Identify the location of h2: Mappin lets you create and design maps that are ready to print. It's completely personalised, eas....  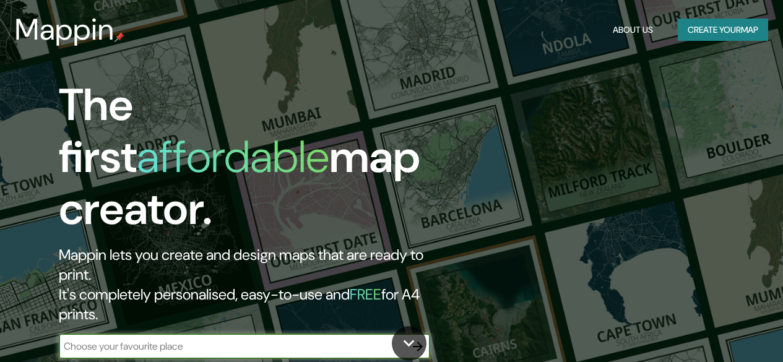
(254, 285).